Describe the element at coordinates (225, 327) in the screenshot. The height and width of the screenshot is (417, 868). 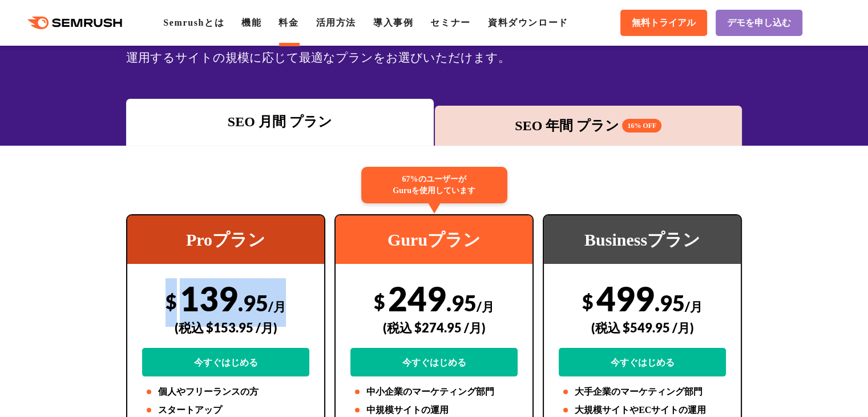
I see `div: 139` at that location.